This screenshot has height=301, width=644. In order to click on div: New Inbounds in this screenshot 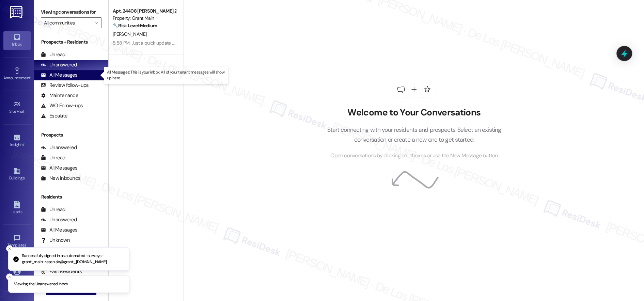, I will do `click(60, 178)`.